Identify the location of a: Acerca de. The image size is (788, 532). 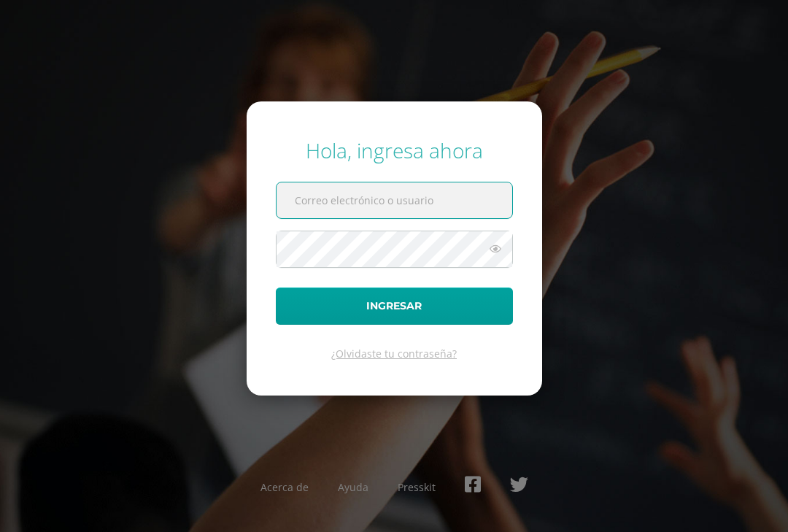
(284, 487).